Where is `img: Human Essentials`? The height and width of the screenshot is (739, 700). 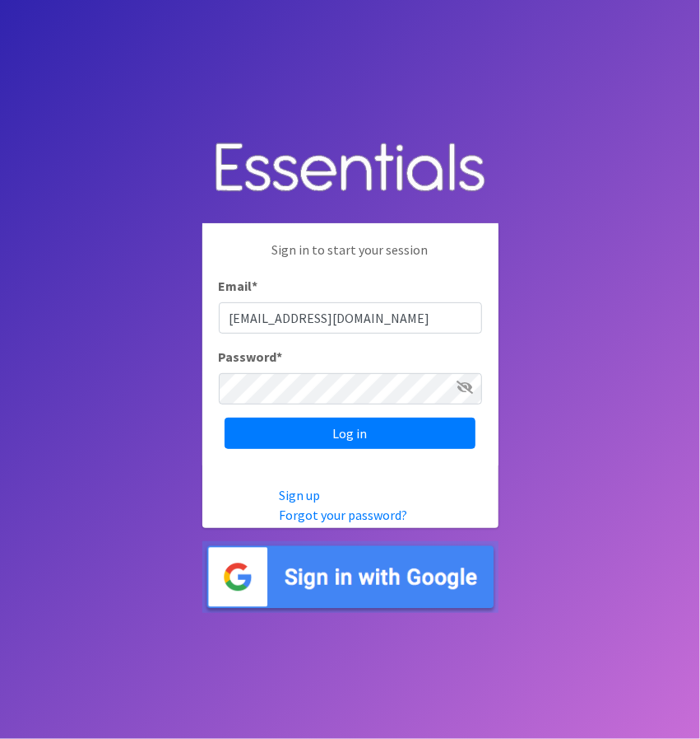 img: Human Essentials is located at coordinates (350, 168).